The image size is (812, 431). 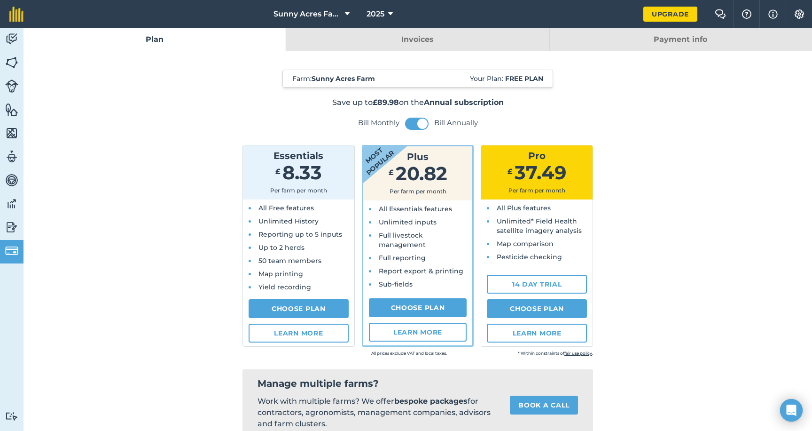 I want to click on span: Farm :, so click(x=334, y=79).